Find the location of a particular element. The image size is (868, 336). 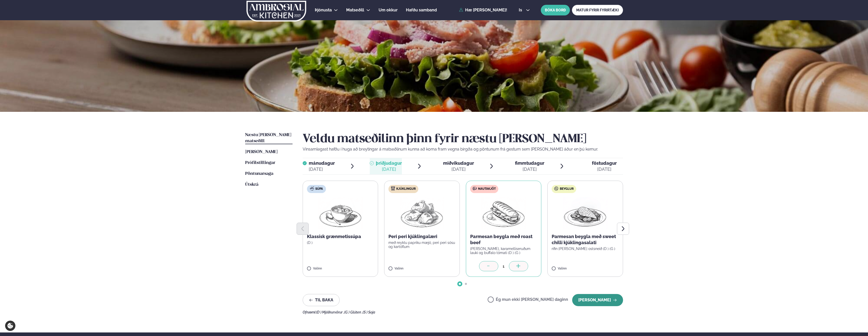

img: logo is located at coordinates (277, 11).